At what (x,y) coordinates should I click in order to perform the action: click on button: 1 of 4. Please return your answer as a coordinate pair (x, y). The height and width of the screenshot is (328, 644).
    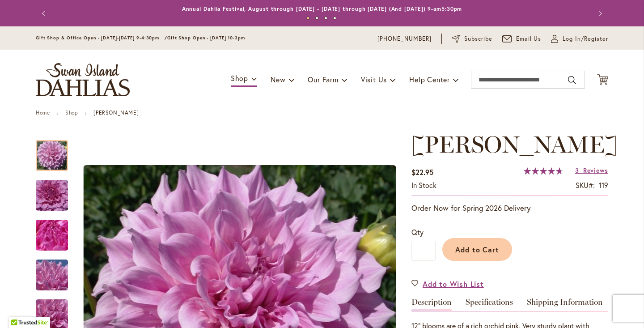
    Looking at the image, I should click on (308, 18).